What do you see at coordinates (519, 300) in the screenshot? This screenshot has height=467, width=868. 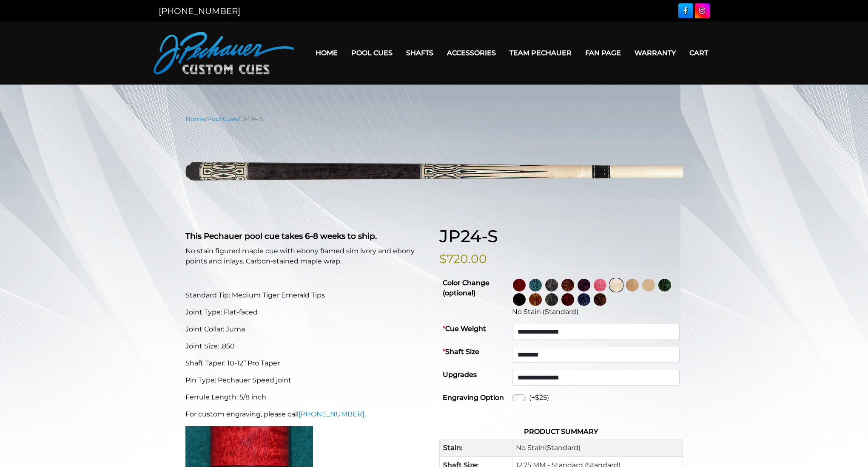 I see `img: Ebony` at bounding box center [519, 300].